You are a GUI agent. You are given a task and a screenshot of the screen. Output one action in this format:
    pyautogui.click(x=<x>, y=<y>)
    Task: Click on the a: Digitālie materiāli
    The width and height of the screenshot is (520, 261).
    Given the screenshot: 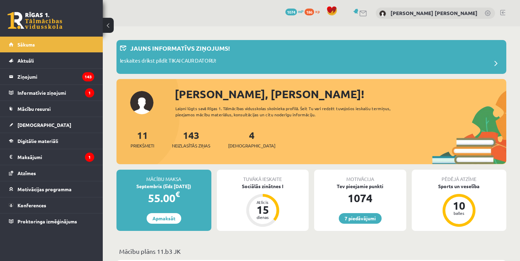 What is the action you would take?
    pyautogui.click(x=51, y=141)
    